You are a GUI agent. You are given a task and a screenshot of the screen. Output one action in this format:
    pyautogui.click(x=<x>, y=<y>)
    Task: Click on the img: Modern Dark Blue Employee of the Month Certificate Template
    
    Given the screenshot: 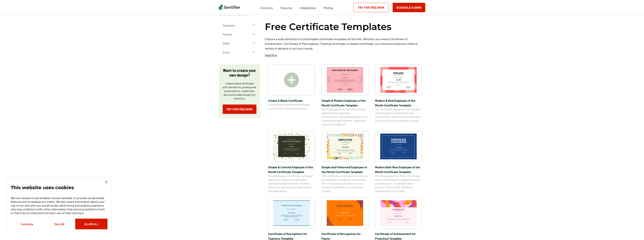 What is the action you would take?
    pyautogui.click(x=398, y=146)
    